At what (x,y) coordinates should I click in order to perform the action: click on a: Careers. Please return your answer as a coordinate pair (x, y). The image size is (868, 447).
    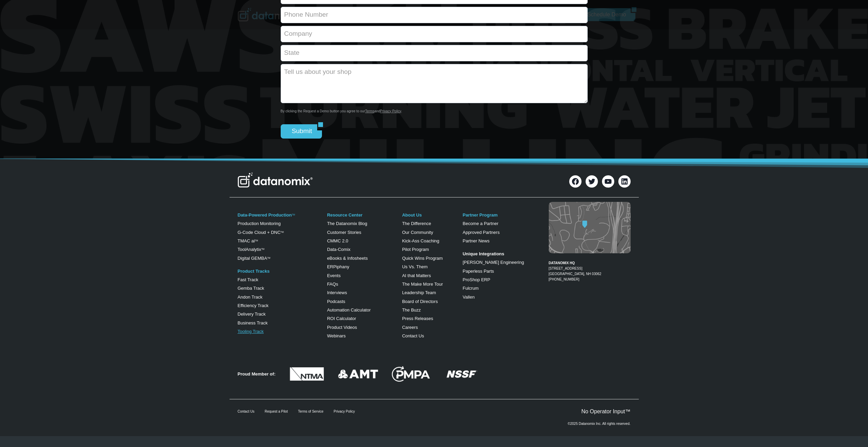
    Looking at the image, I should click on (410, 327).